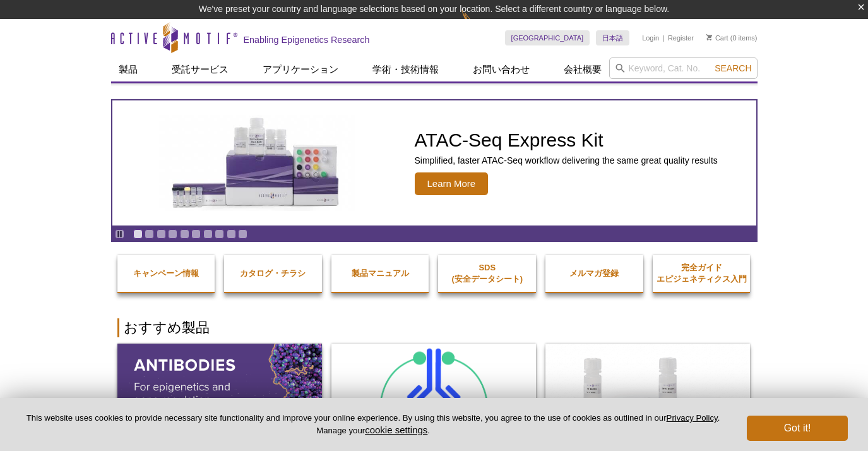 The width and height of the screenshot is (868, 451). Describe the element at coordinates (701, 273) in the screenshot. I see `strong: 完全ガイド エピジェネティクス入門` at that location.